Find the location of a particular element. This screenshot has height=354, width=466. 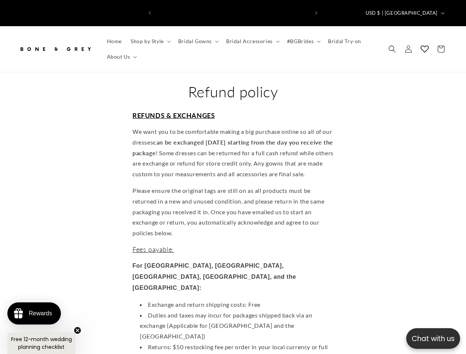

span: Bridal Try-on is located at coordinates (345, 41).